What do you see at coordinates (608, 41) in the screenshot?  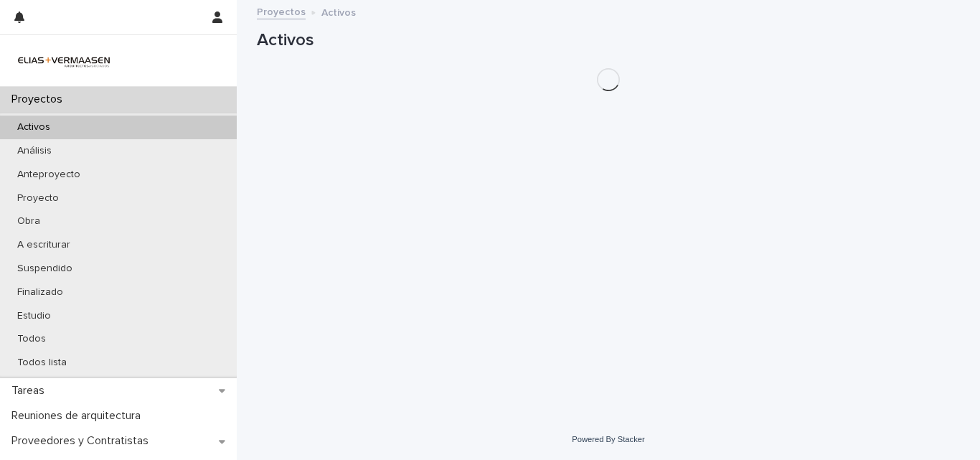 I see `h1: Activos` at bounding box center [608, 41].